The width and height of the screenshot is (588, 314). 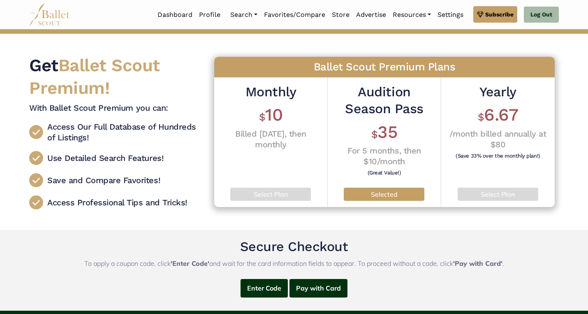 What do you see at coordinates (341, 15) in the screenshot?
I see `a: Store` at bounding box center [341, 15].